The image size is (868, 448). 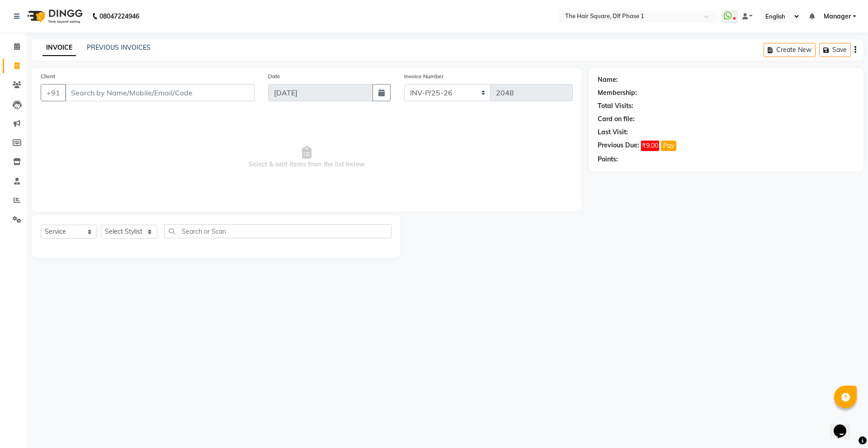 I want to click on button: Save, so click(x=836, y=50).